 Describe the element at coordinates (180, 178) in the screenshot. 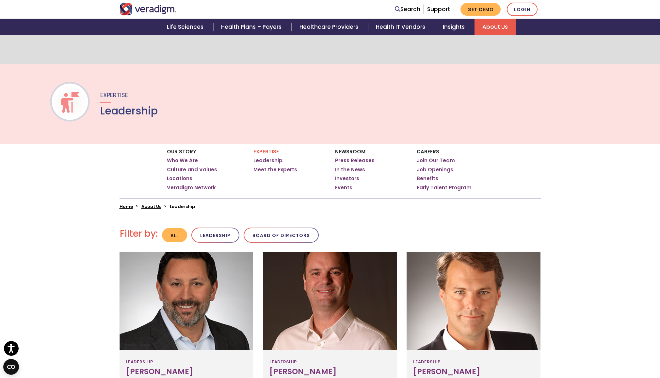

I see `a: Locations` at that location.